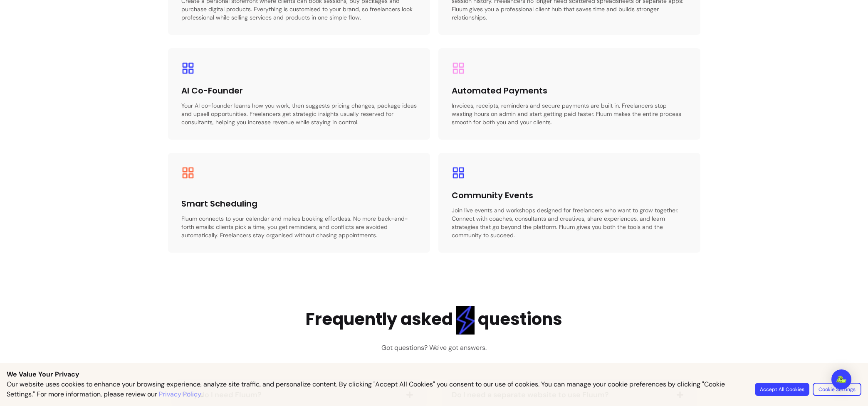 This screenshot has width=868, height=406. Describe the element at coordinates (434, 348) in the screenshot. I see `h3: Got questions? We've got answers.` at that location.